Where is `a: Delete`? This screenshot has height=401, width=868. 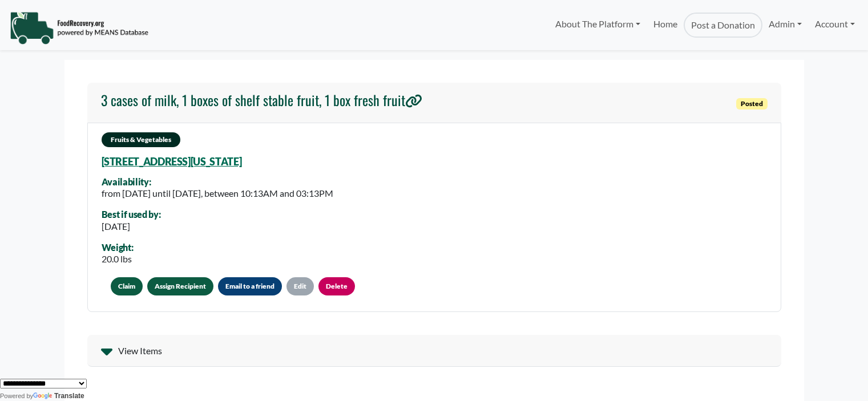 a: Delete is located at coordinates (337, 287).